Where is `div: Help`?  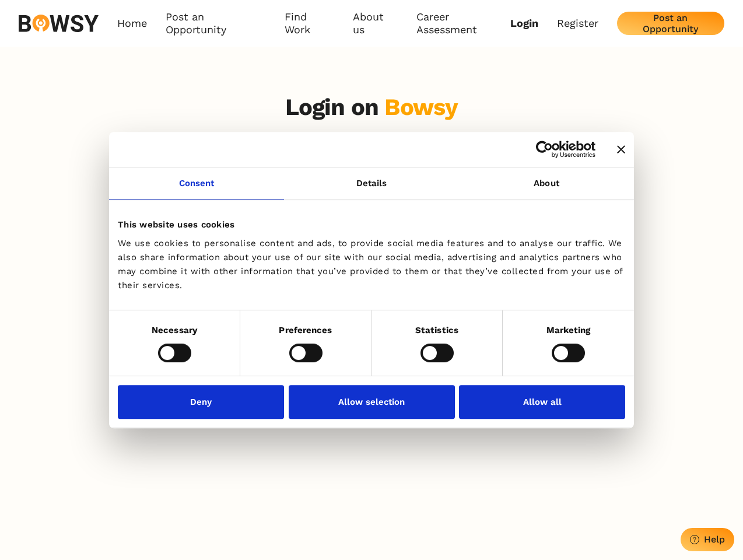
div: Help is located at coordinates (714, 539).